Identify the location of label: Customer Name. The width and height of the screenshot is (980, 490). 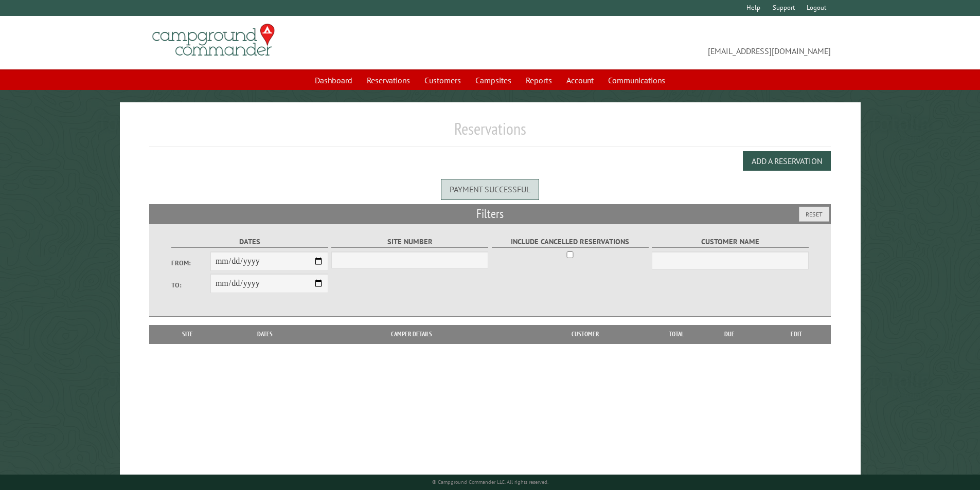
(730, 242).